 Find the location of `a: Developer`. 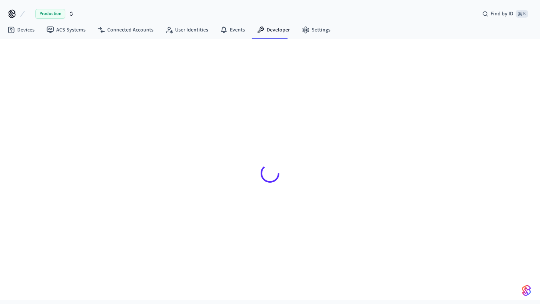

a: Developer is located at coordinates (273, 30).